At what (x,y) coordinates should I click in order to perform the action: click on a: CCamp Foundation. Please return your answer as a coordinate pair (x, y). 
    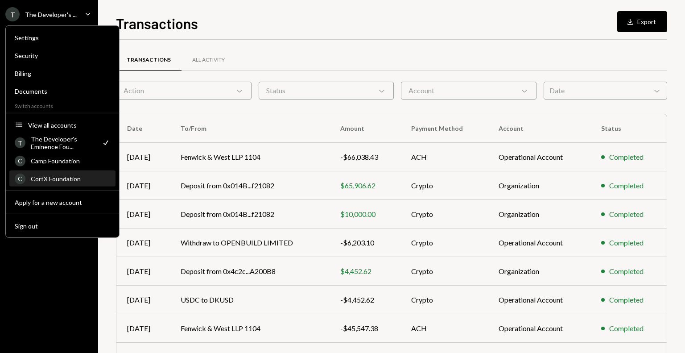
    Looking at the image, I should click on (62, 161).